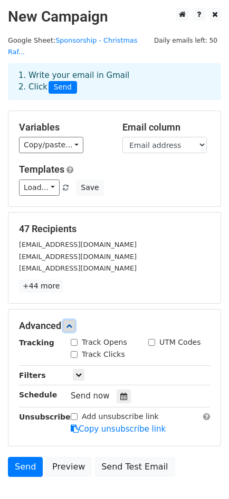  What do you see at coordinates (166, 127) in the screenshot?
I see `h5: Email column` at bounding box center [166, 127].